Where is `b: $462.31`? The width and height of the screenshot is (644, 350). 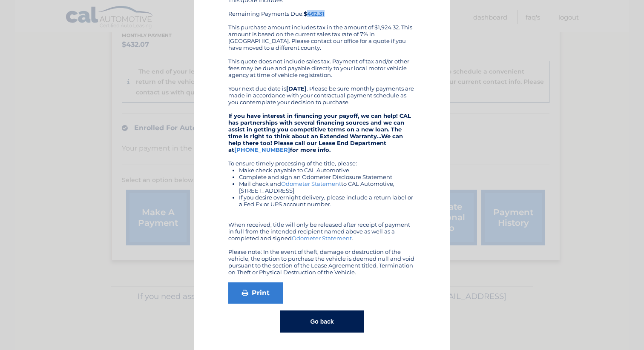 b: $462.31 is located at coordinates (314, 13).